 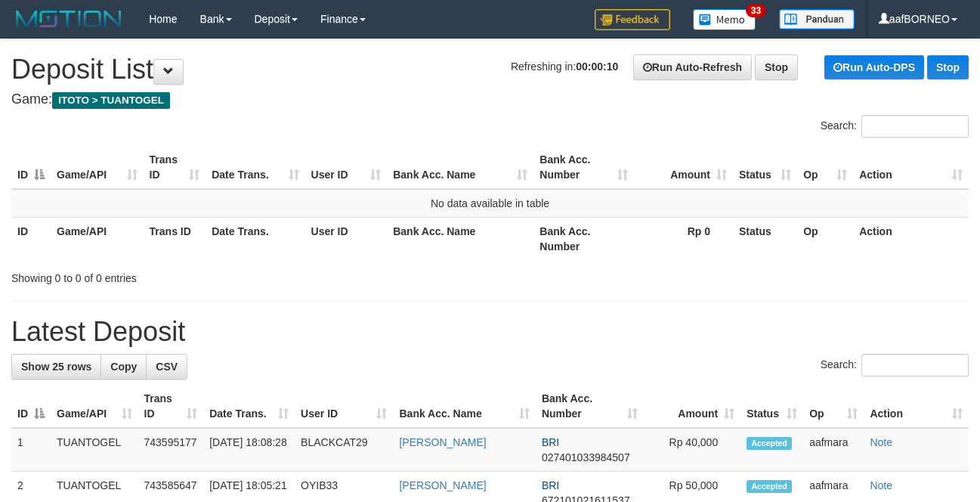 I want to click on th: Action, so click(x=910, y=238).